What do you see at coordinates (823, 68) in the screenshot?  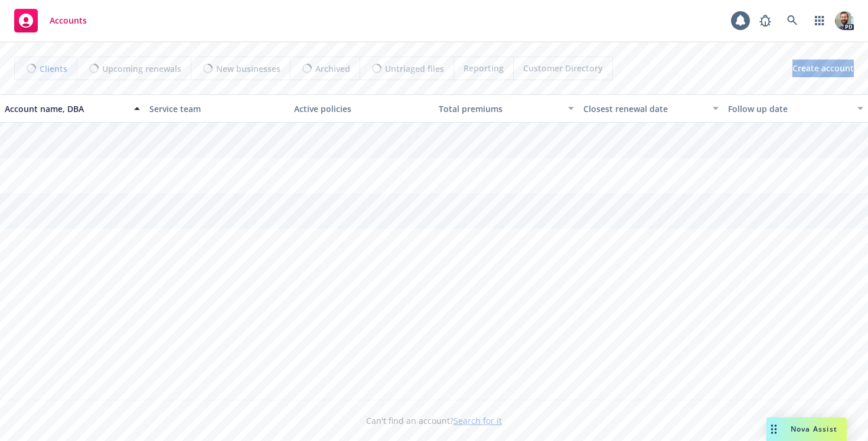 I see `a: Create account` at bounding box center [823, 68].